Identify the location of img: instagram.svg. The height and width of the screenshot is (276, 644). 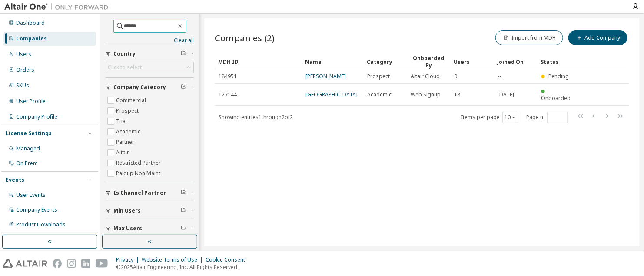
(71, 264).